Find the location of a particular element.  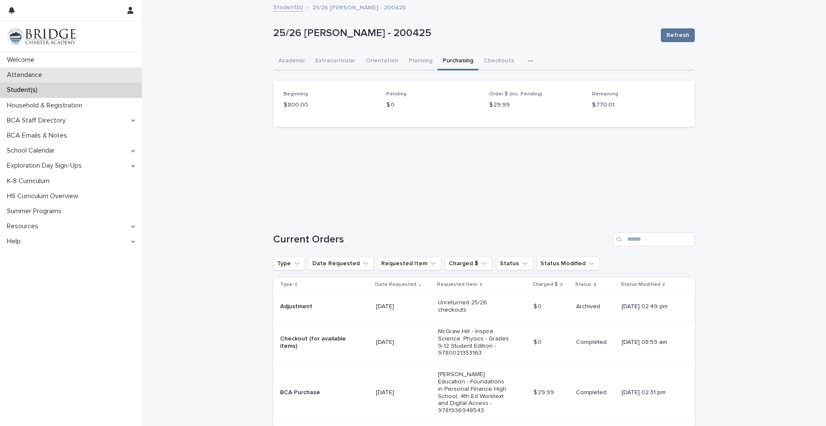

p: Welcome is located at coordinates (22, 60).